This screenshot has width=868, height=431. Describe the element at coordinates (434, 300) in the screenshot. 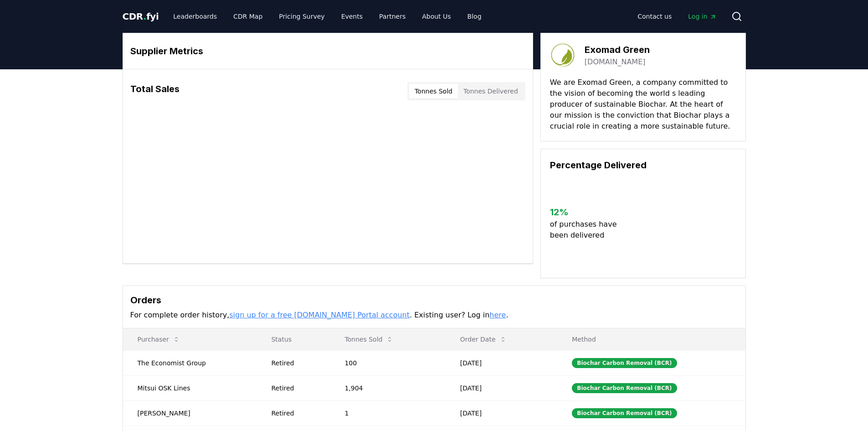

I see `h3: Orders` at that location.